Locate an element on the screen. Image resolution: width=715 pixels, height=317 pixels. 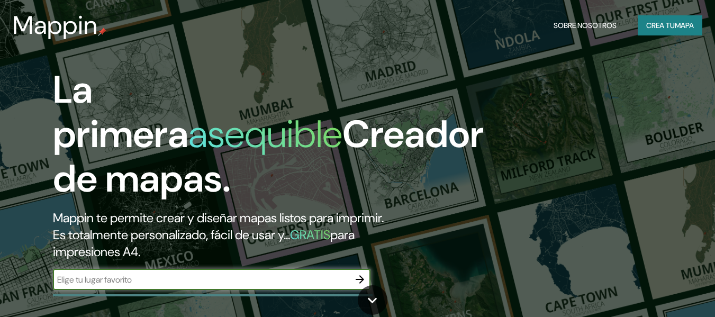
font: Es totalmente personalizado, fácil de usar y... is located at coordinates (171, 234).